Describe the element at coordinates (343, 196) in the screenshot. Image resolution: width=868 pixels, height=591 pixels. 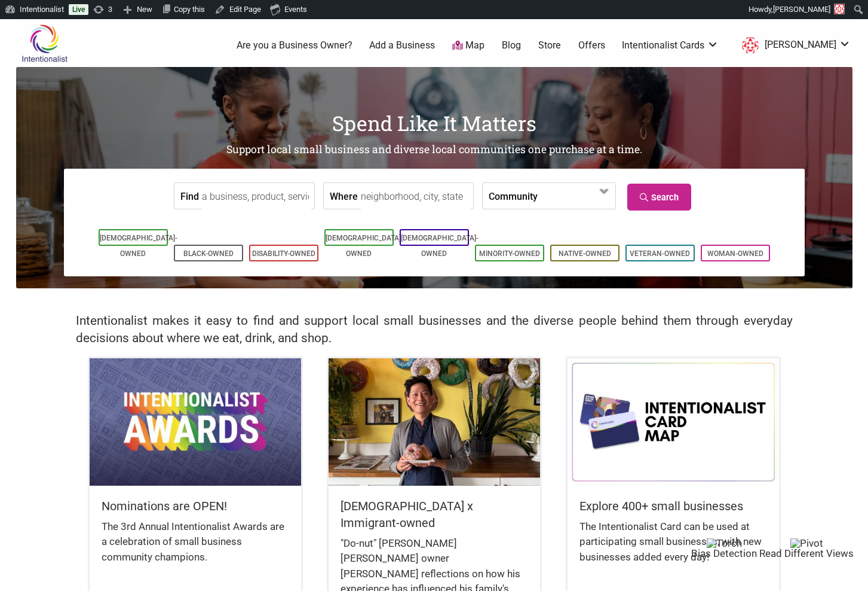
I see `label: Where` at that location.